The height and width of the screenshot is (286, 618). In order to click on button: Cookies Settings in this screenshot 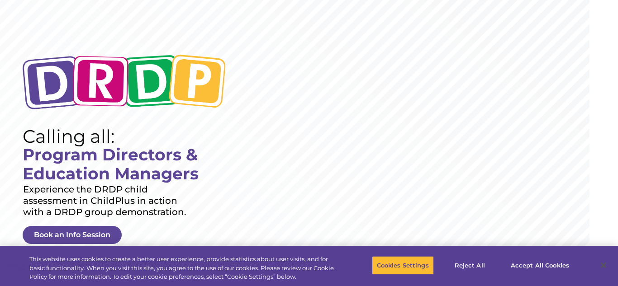, I will do `click(403, 265)`.